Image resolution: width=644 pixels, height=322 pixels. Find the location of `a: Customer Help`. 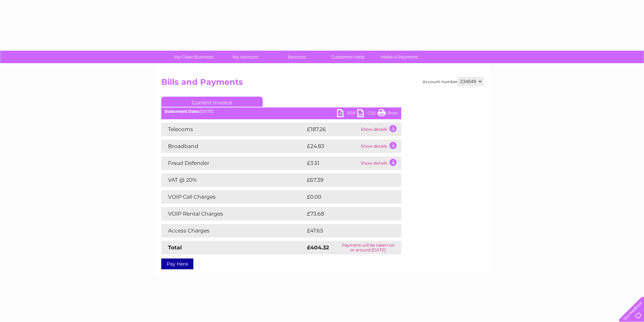

a: Customer Help is located at coordinates (348, 57).